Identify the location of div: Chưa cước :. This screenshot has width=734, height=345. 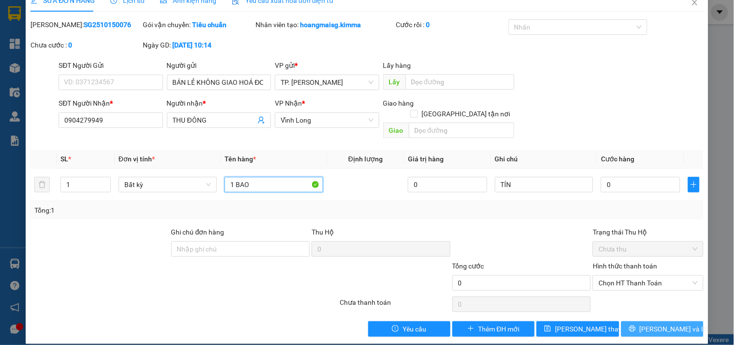
(86, 45).